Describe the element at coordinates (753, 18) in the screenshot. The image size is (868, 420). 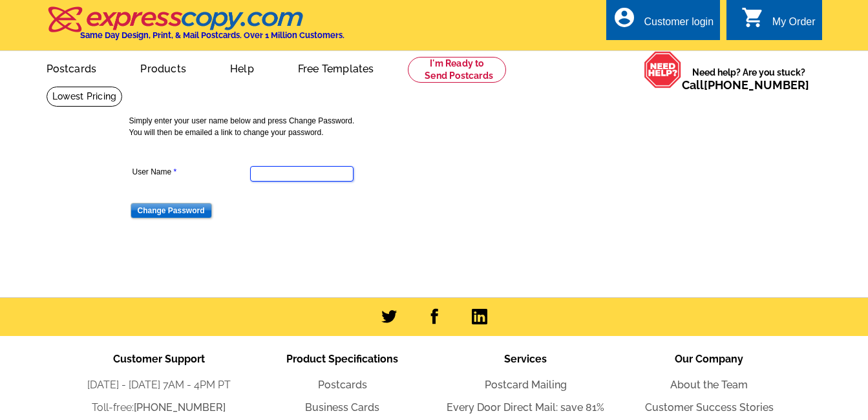
I see `i: shopping_cart` at that location.